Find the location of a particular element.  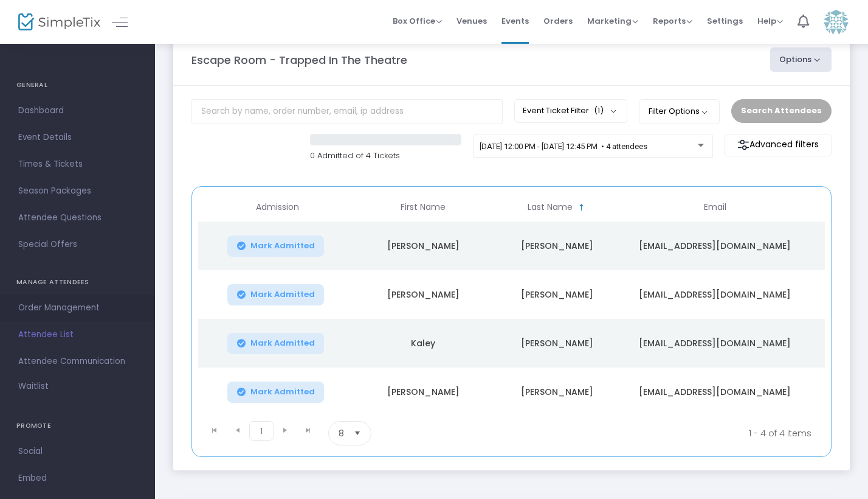

span: Admission is located at coordinates (277, 206).